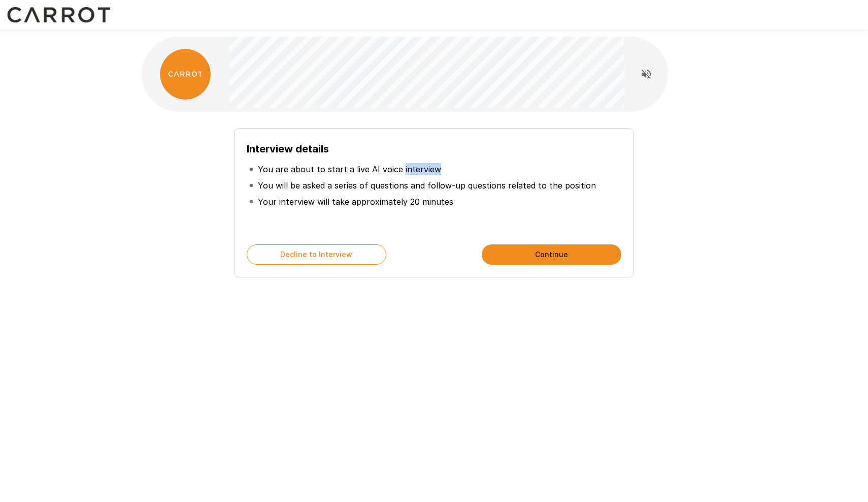 Image resolution: width=868 pixels, height=502 pixels. What do you see at coordinates (288, 149) in the screenshot?
I see `b: Interview details` at bounding box center [288, 149].